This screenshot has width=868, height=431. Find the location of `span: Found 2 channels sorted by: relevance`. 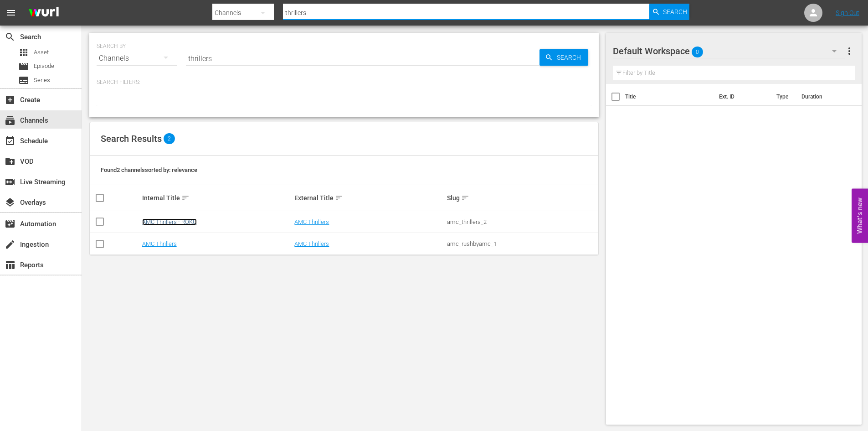

span: Found 2 channels sorted by: relevance is located at coordinates (149, 170).